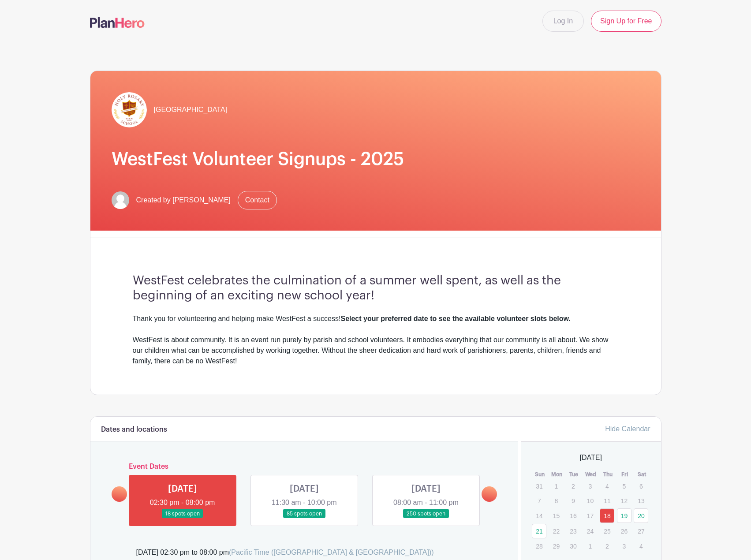 The height and width of the screenshot is (560, 751). What do you see at coordinates (624, 515) in the screenshot?
I see `a: 19` at bounding box center [624, 515].